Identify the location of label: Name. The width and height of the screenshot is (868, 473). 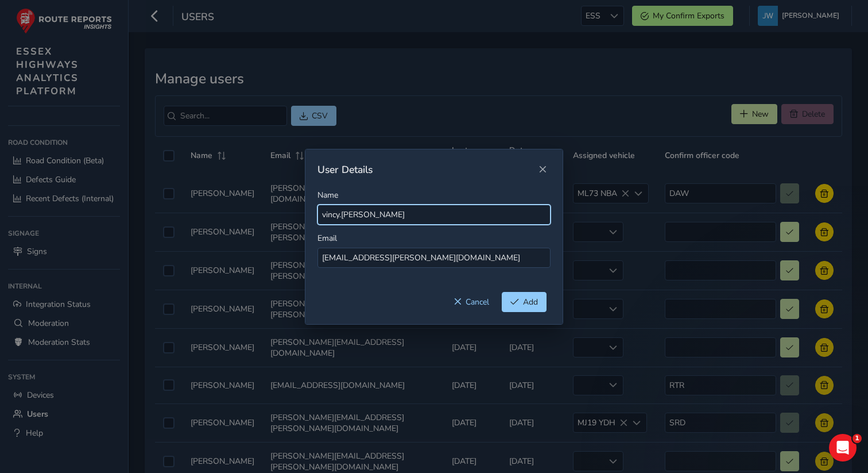
(328, 195).